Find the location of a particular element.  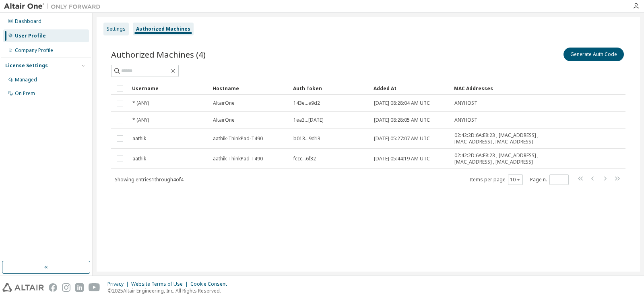

div: Website Terms of Use is located at coordinates (161, 284).